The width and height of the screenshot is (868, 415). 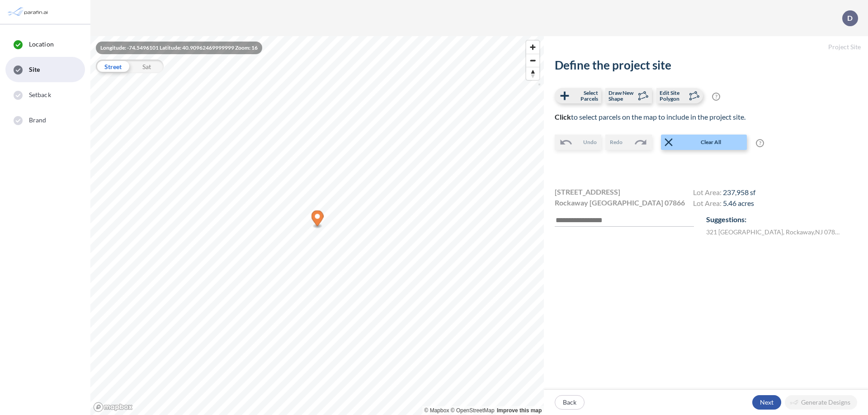 What do you see at coordinates (28, 12) in the screenshot?
I see `img: Parafin` at bounding box center [28, 12].